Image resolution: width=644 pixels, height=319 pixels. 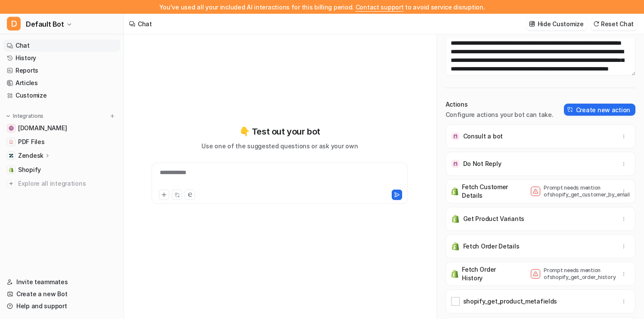 What do you see at coordinates (596, 23) in the screenshot?
I see `img: reset` at bounding box center [596, 23].